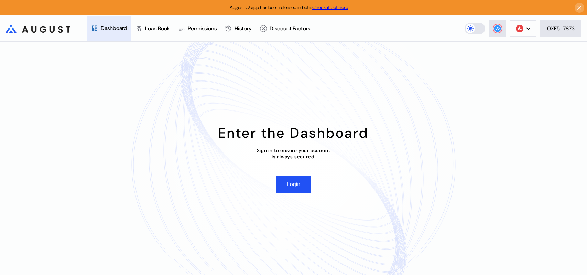  Describe the element at coordinates (520, 29) in the screenshot. I see `img: chain logo` at that location.